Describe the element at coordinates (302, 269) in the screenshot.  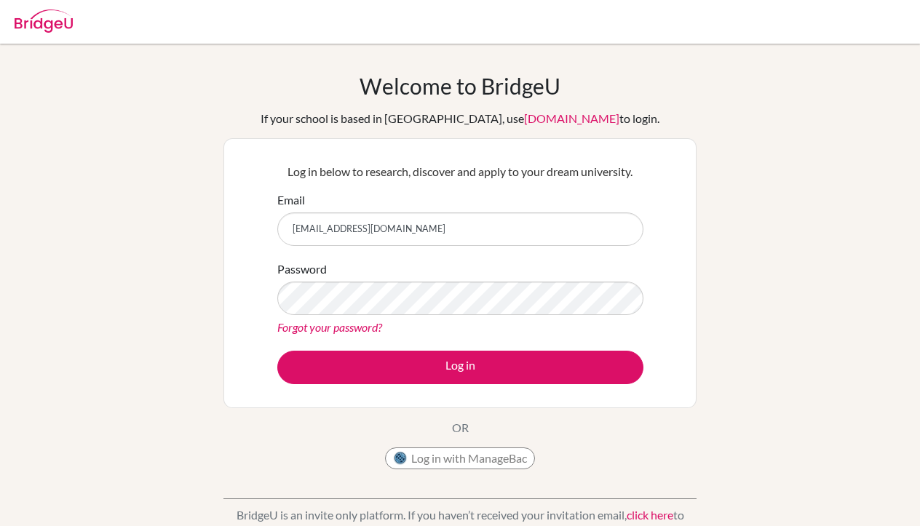
I see `label: Password` at that location.